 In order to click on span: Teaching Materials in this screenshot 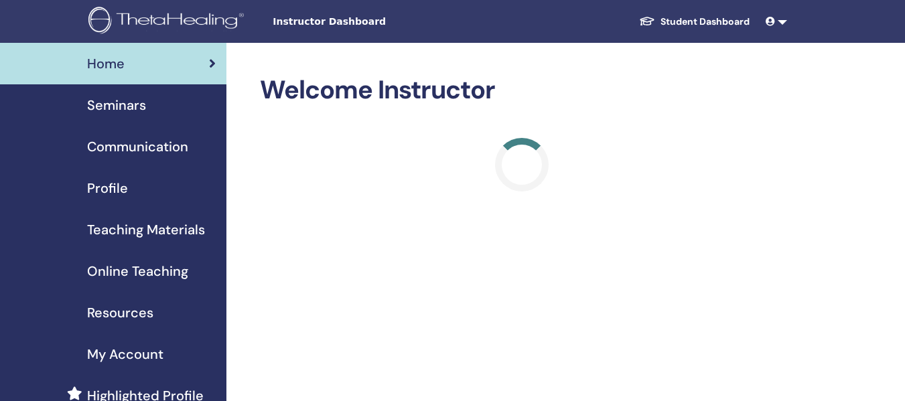, I will do `click(146, 230)`.